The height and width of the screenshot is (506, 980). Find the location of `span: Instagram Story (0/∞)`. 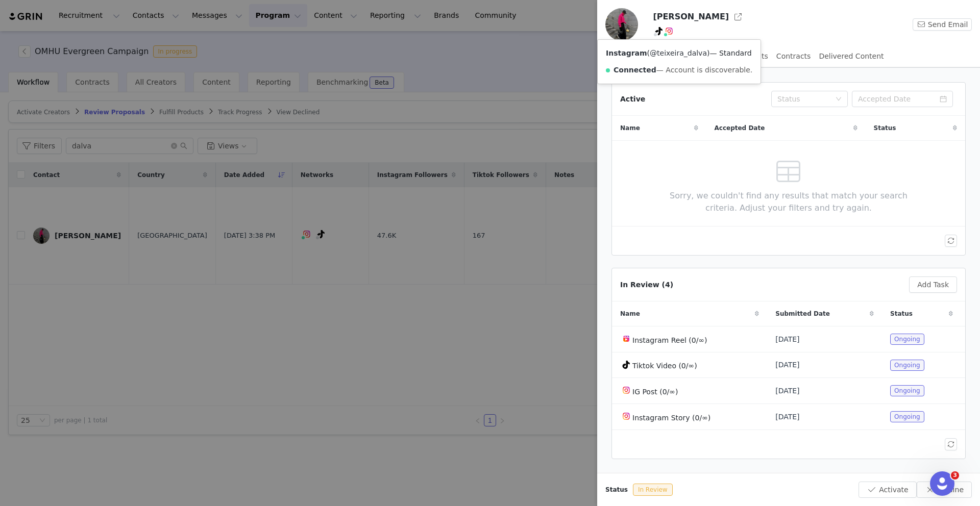

span: Instagram Story (0/∞) is located at coordinates (671, 418).